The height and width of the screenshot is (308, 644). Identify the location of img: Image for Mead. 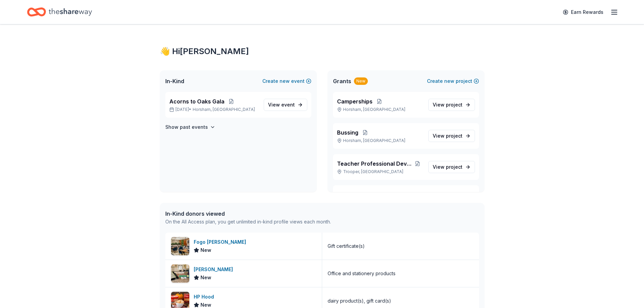
(180, 274).